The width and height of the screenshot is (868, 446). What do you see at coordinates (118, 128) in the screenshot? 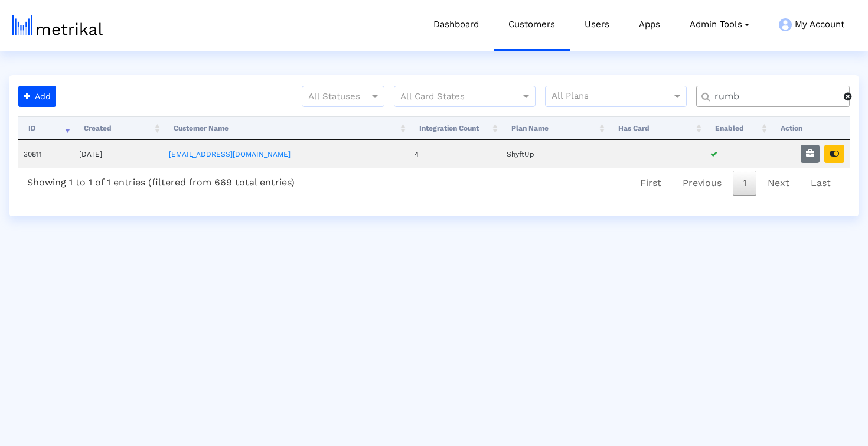
I see `th: Created: activate to sort column ascending` at bounding box center [118, 128].